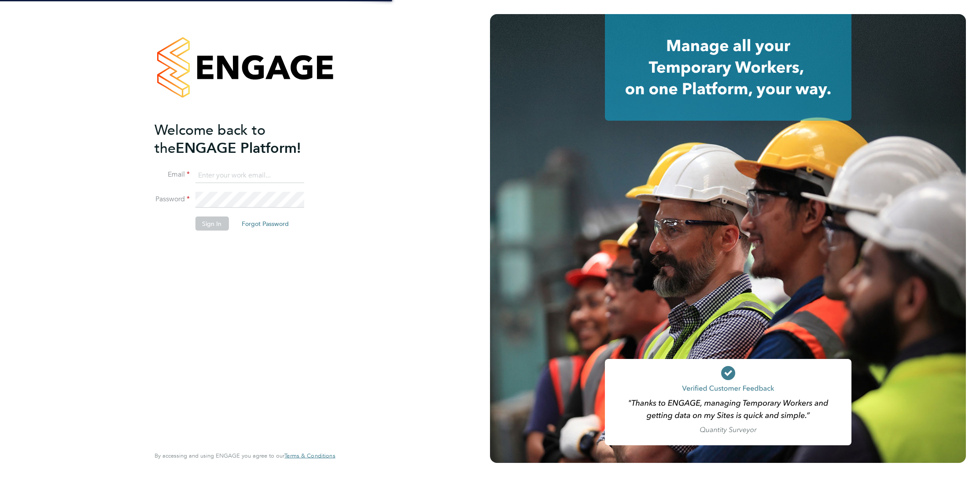 Image resolution: width=980 pixels, height=477 pixels. Describe the element at coordinates (172, 199) in the screenshot. I see `label: Password` at that location.